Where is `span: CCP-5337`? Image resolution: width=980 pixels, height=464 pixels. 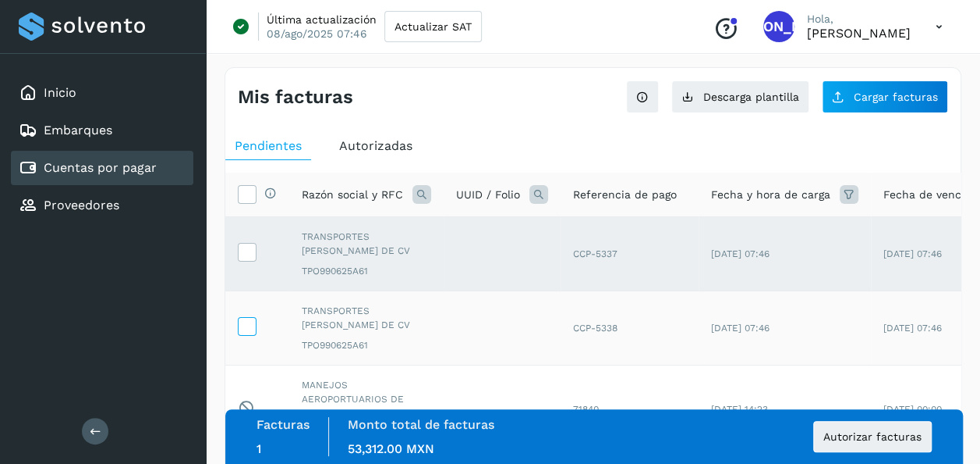 span: CCP-5337 is located at coordinates (595, 254).